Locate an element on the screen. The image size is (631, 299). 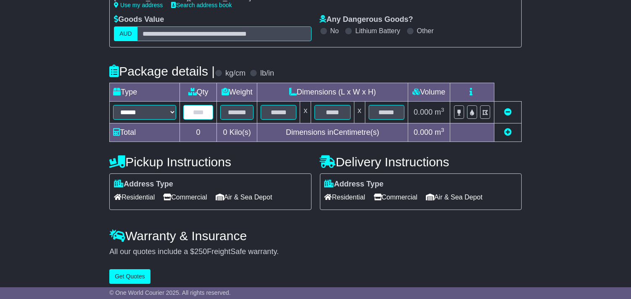
label: AUD is located at coordinates (126, 34).